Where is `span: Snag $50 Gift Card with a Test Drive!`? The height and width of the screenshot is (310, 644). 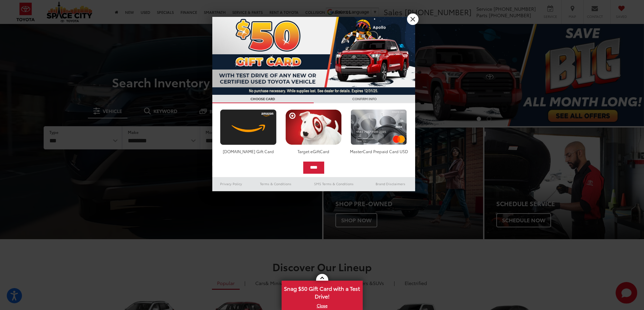 span: Snag $50 Gift Card with a Test Drive! is located at coordinates (322, 292).